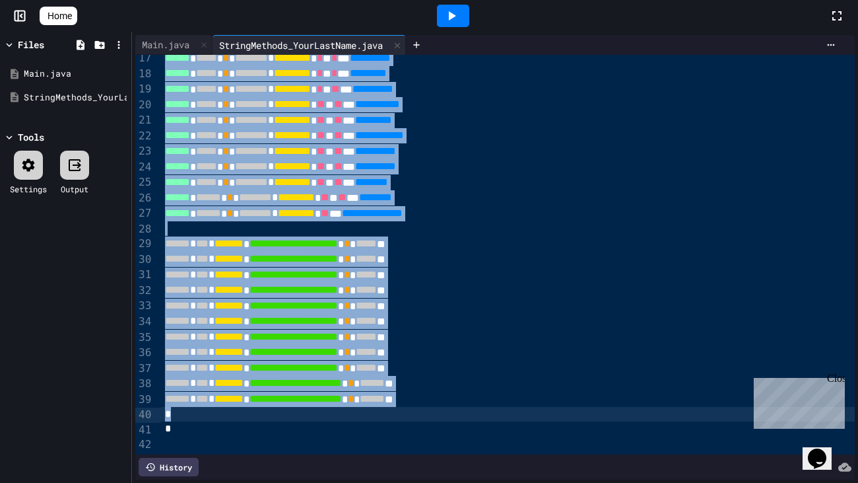 The width and height of the screenshot is (858, 483). Describe the element at coordinates (144, 137) in the screenshot. I see `div: 22` at that location.